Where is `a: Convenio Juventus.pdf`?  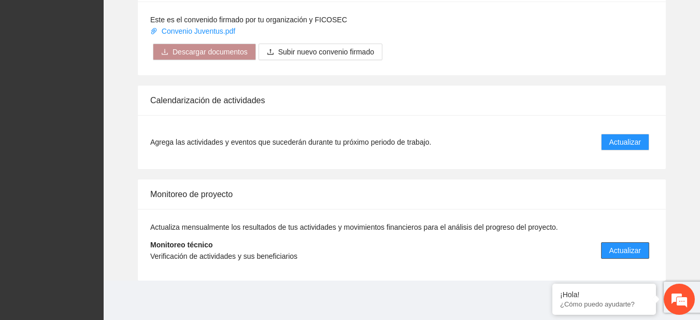
a: Convenio Juventus.pdf is located at coordinates (194, 31).